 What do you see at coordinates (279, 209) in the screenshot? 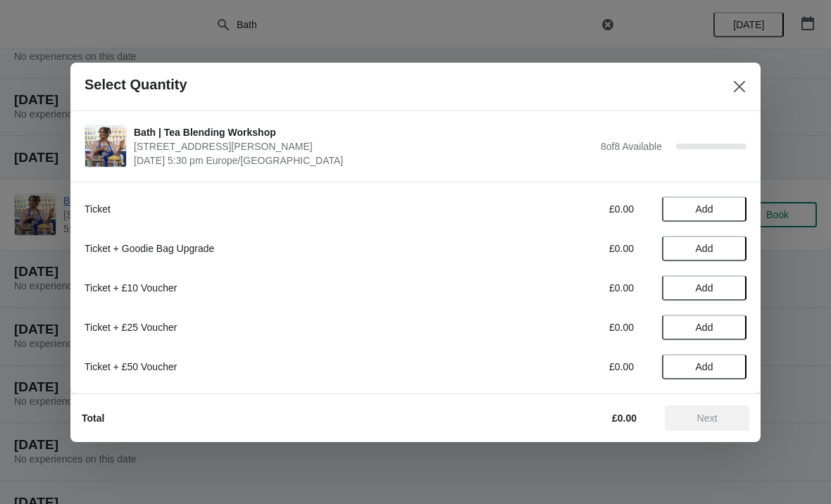
I see `div: Ticket` at bounding box center [279, 209].